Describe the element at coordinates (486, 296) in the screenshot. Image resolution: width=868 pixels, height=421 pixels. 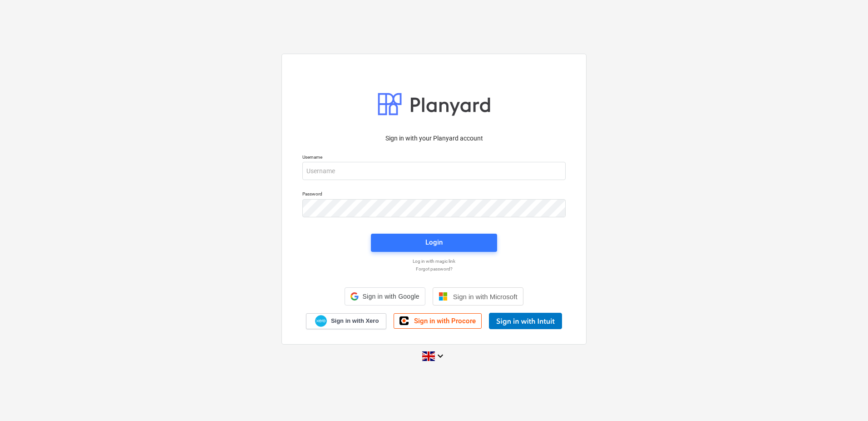
I see `span: Sign in with Microsoft` at that location.